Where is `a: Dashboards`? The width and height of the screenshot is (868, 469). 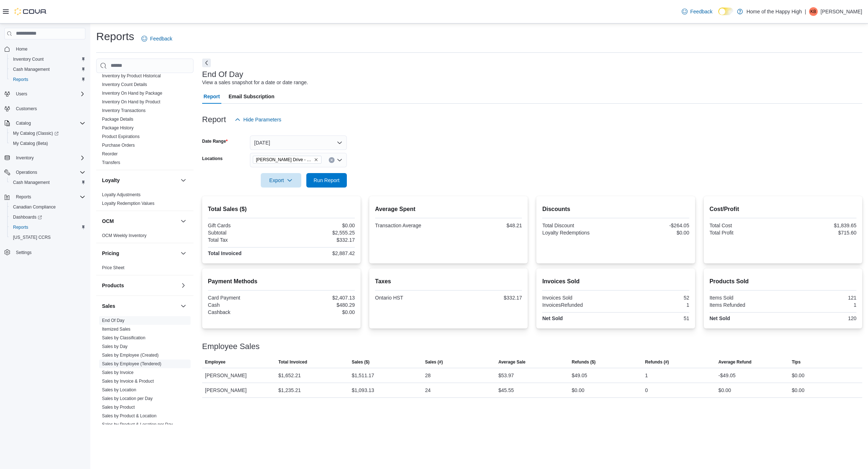
a: Dashboards is located at coordinates (27, 217).